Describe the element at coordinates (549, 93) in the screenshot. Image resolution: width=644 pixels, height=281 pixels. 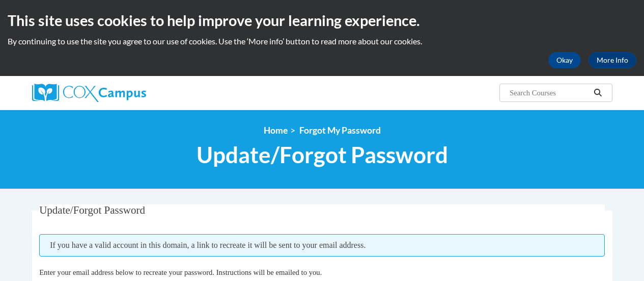
I see `input: Search Courses` at that location.